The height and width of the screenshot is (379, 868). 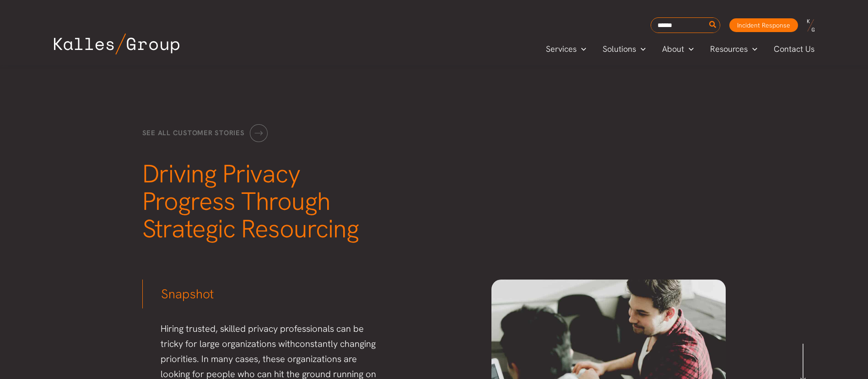 I want to click on a: AboutMenu Toggle, so click(x=677, y=49).